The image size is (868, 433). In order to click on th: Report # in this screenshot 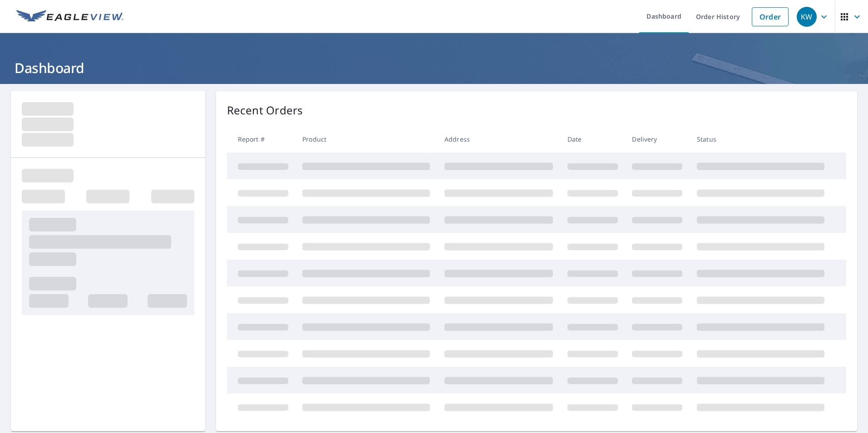, I will do `click(261, 139)`.